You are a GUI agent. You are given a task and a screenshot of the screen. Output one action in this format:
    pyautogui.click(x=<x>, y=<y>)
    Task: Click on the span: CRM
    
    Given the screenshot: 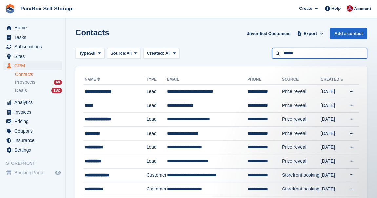 What is the action you would take?
    pyautogui.click(x=34, y=66)
    